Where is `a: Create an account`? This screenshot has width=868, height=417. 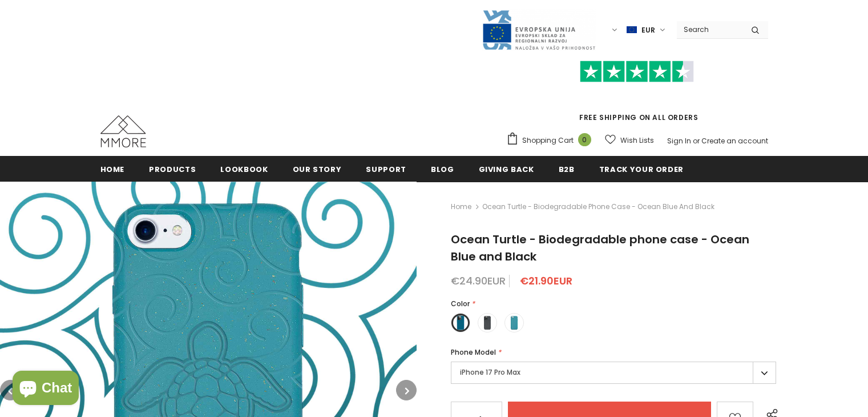 a: Create an account is located at coordinates (735, 140).